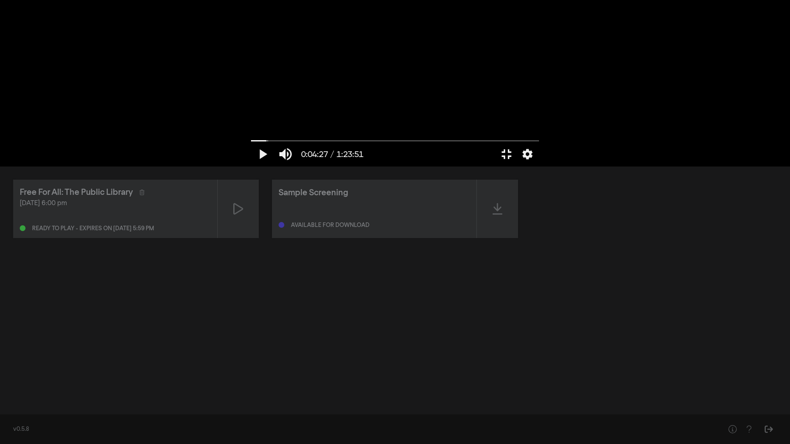  Describe the element at coordinates (332, 154) in the screenshot. I see `button: 0:04:27 / 1:23:51` at that location.